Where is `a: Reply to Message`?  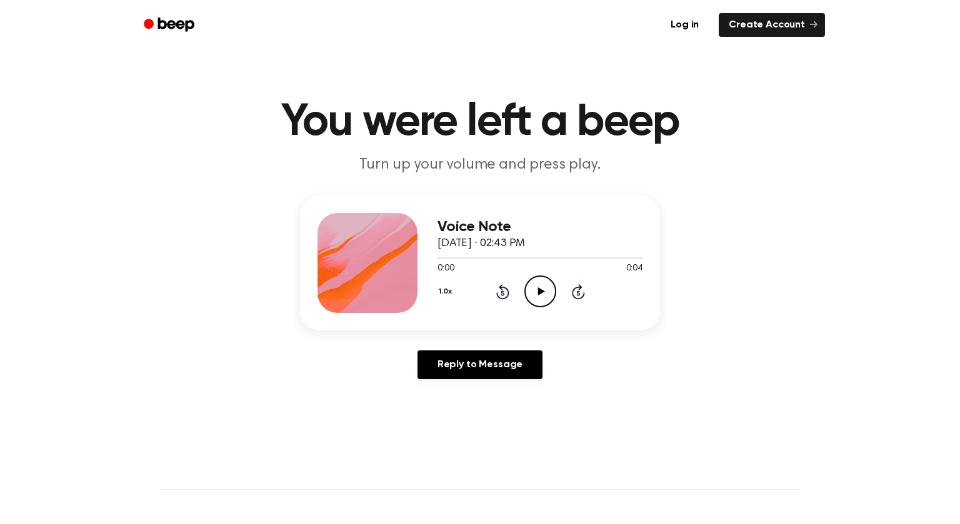
a: Reply to Message is located at coordinates (480, 365).